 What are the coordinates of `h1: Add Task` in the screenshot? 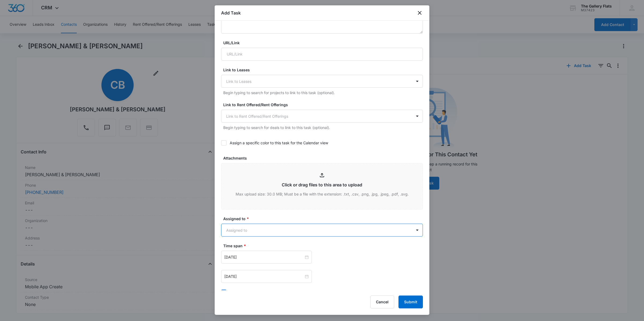 It's located at (231, 13).